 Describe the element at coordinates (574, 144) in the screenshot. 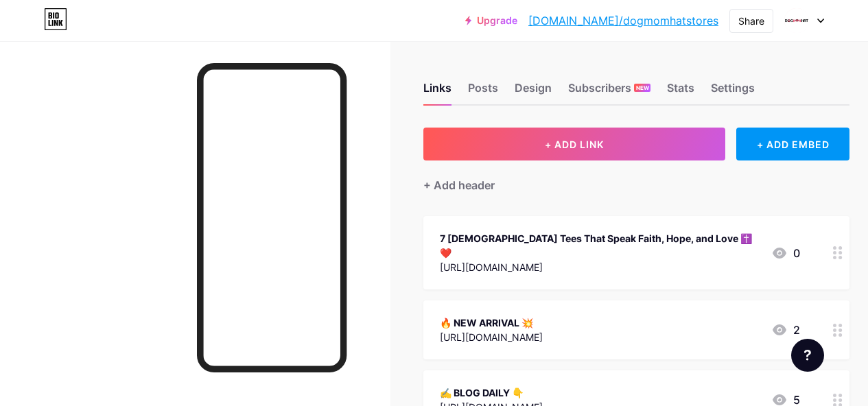

I see `span: + ADD LINK` at that location.